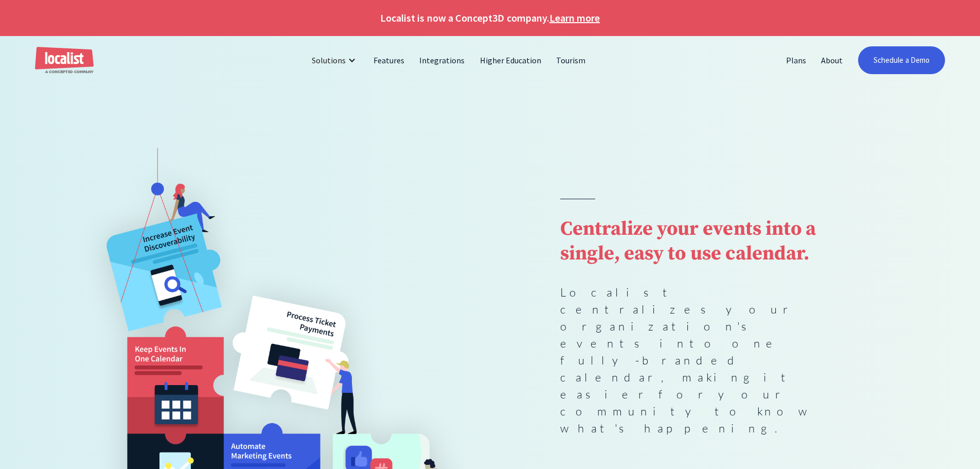 This screenshot has height=469, width=980. Describe the element at coordinates (64, 60) in the screenshot. I see `a: home` at that location.